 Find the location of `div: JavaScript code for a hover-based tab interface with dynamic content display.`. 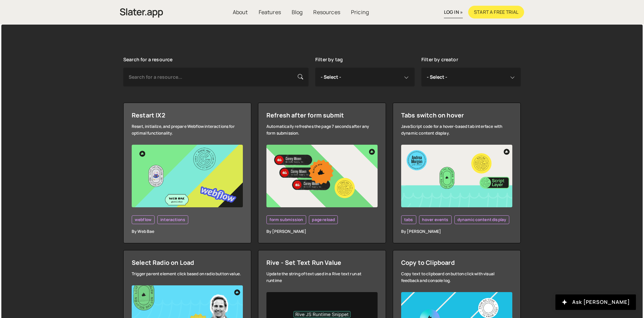

div: JavaScript code for a hover-based tab interface with dynamic content display. is located at coordinates (457, 130).